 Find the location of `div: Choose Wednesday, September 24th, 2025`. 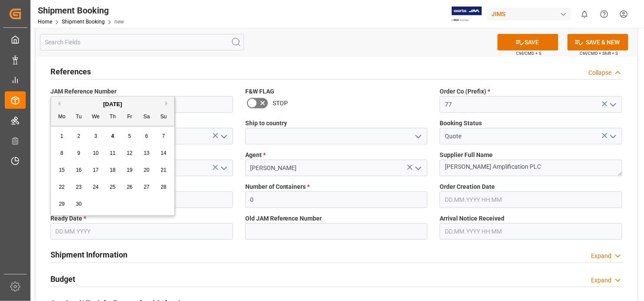

div: Choose Wednesday, September 24th, 2025 is located at coordinates (95, 187).